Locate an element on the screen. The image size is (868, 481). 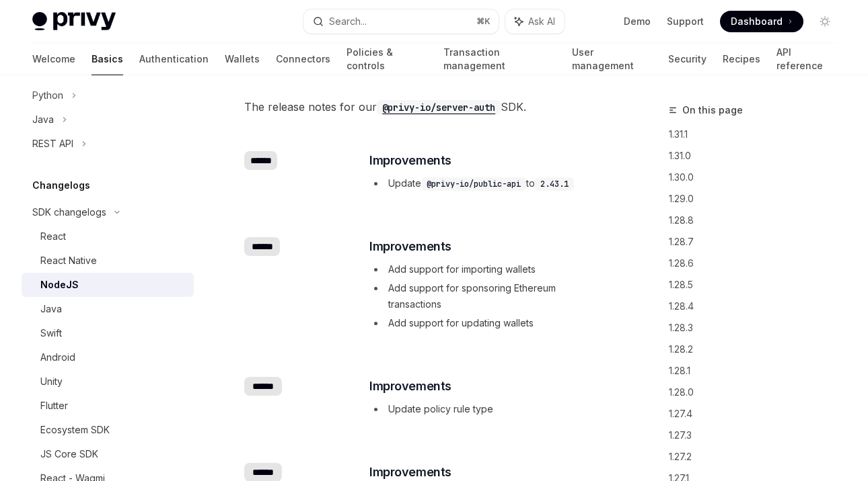
a: Transaction management is located at coordinates (499, 59).